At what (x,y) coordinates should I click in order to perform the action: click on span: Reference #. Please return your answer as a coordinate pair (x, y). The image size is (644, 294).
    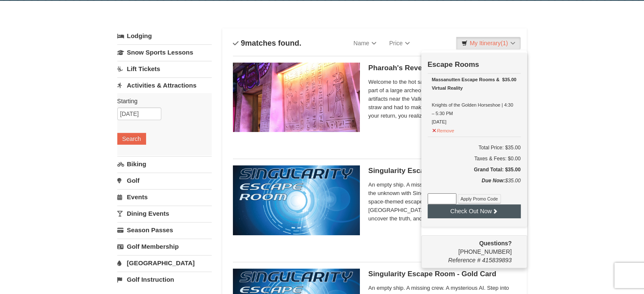
    Looking at the image, I should click on (464, 260).